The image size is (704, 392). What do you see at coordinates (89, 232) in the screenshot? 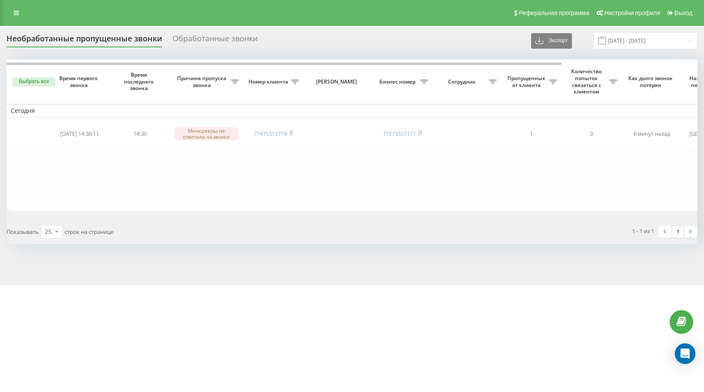
I see `span: строк на странице` at bounding box center [89, 232].